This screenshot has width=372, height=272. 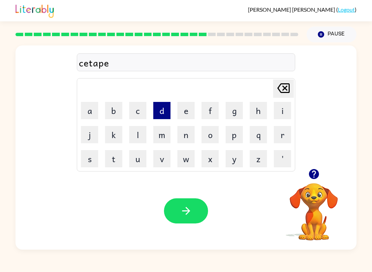 I want to click on button: i, so click(x=283, y=111).